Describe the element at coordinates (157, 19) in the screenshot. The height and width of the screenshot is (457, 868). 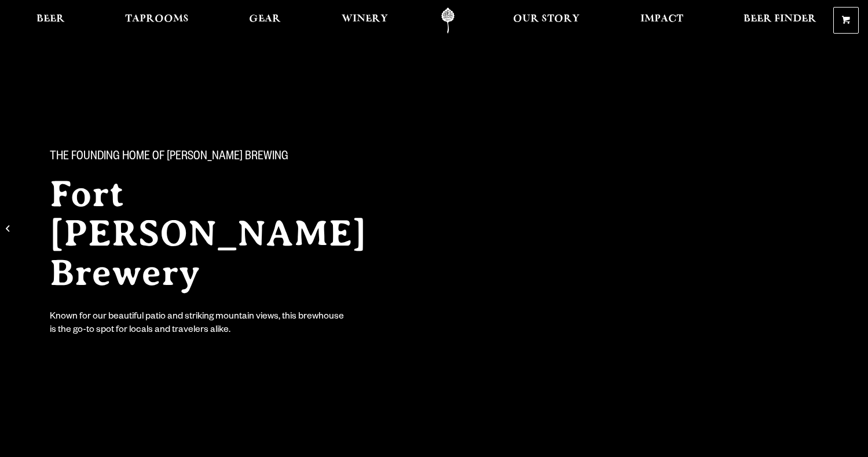
I see `span: Taprooms` at that location.